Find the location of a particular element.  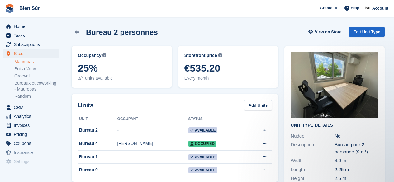

span: Home is located at coordinates (32, 26).